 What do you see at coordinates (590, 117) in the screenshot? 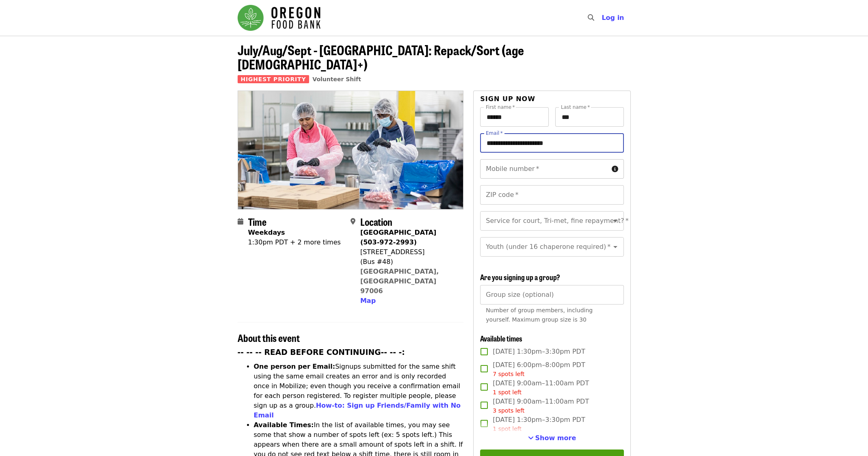
I see `input: Last name` at bounding box center [590, 117].